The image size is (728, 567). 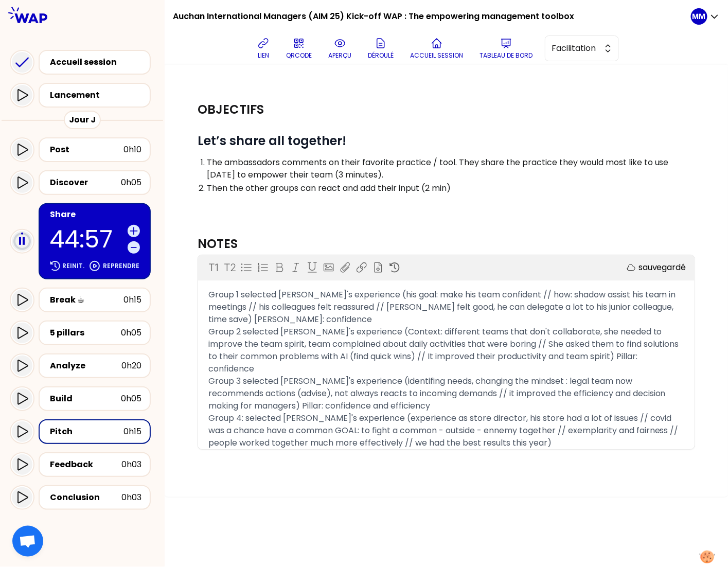 I want to click on p: sauvegardé, so click(x=662, y=267).